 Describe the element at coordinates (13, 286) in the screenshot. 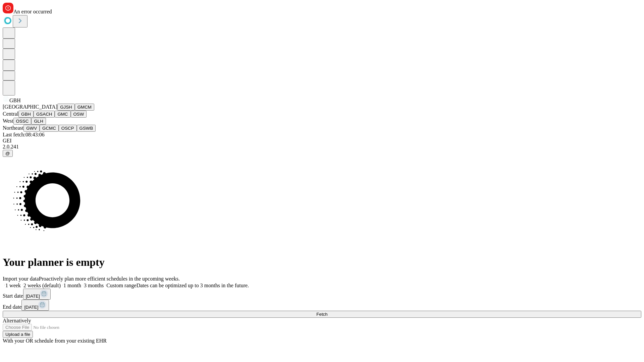

I see `span: 1 week` at that location.